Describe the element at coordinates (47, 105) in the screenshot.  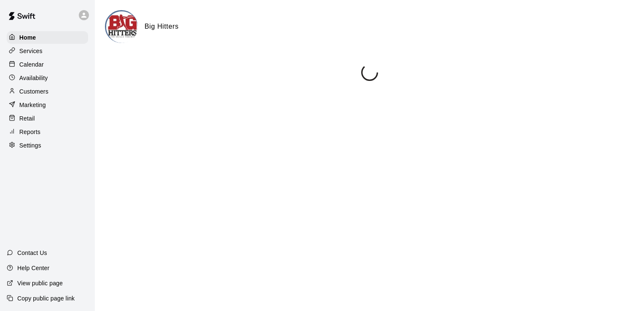
I see `a: Marketing` at that location.